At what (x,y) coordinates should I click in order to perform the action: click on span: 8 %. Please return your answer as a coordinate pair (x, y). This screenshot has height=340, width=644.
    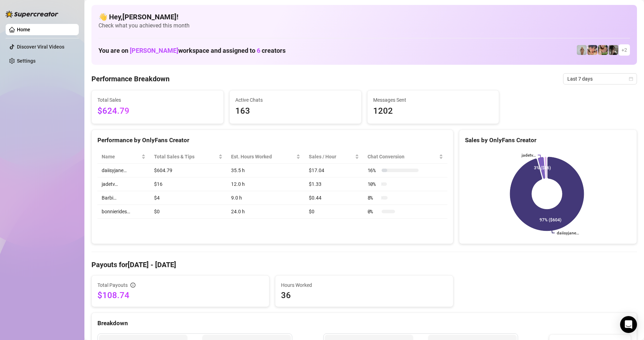
    Looking at the image, I should click on (373, 198).